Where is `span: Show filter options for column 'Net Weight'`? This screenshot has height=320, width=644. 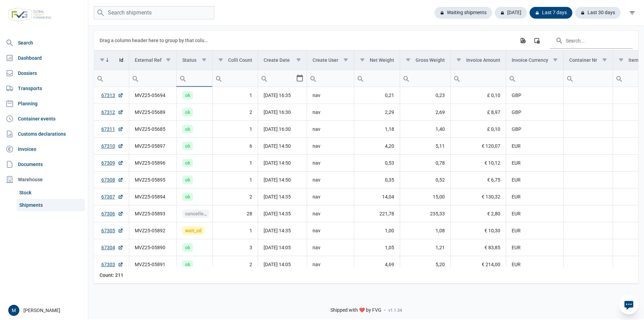
span: Show filter options for column 'Net Weight' is located at coordinates (362, 60).